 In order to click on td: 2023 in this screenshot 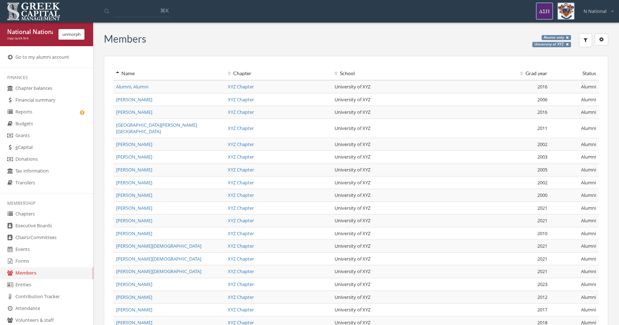, I will do `click(514, 285)`.